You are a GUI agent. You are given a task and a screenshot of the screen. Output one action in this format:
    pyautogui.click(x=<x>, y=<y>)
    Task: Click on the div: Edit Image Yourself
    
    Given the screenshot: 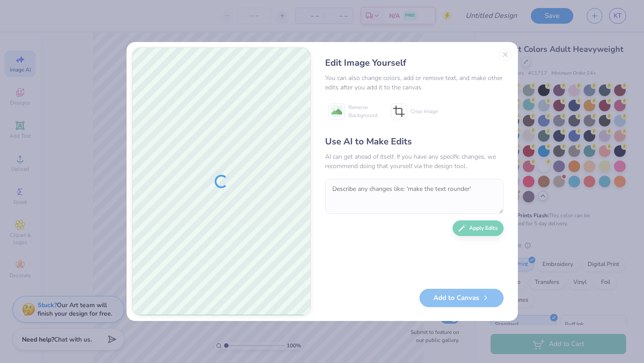 What is the action you would take?
    pyautogui.click(x=414, y=63)
    